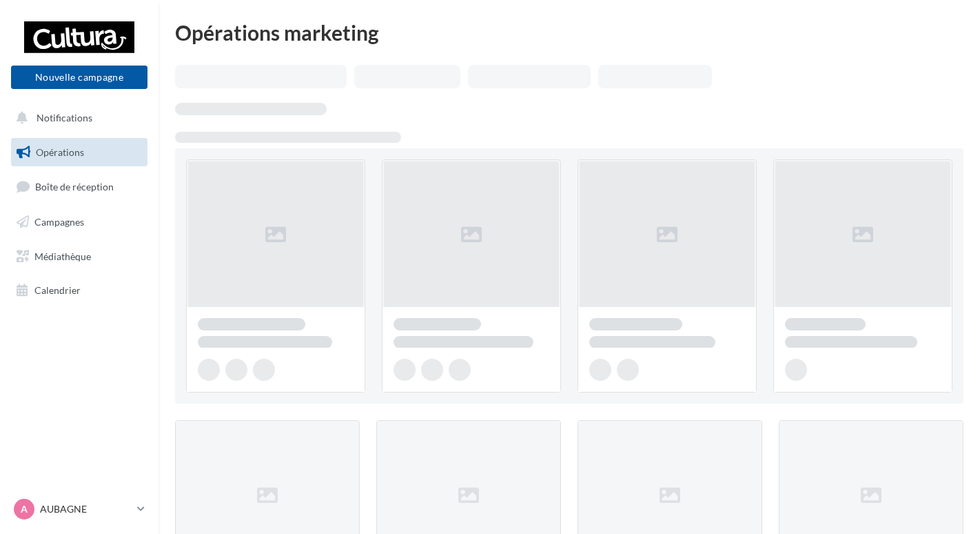  What do you see at coordinates (60, 152) in the screenshot?
I see `span: Opérations` at bounding box center [60, 152].